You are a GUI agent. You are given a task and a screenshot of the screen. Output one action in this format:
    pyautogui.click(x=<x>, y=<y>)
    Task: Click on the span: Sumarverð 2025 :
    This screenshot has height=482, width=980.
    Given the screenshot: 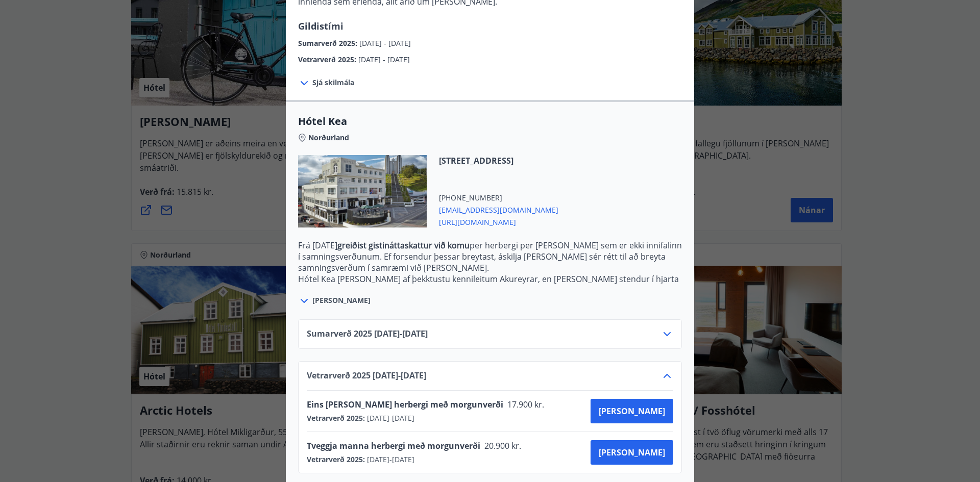 What is the action you would take?
    pyautogui.click(x=329, y=43)
    